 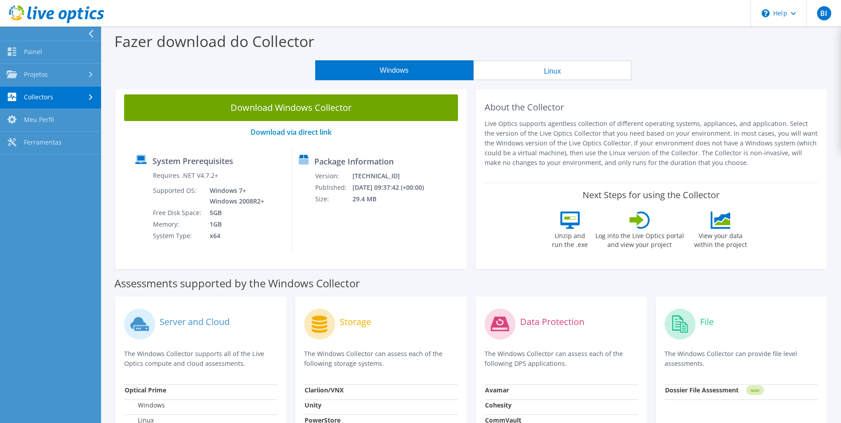 What do you see at coordinates (640, 239) in the screenshot?
I see `label: Log into the Live Optics portal and view your project` at bounding box center [640, 239].